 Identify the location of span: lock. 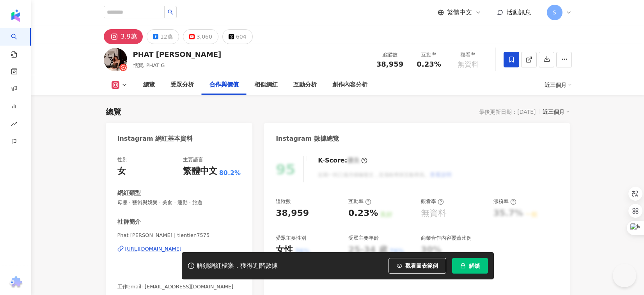
(463, 266).